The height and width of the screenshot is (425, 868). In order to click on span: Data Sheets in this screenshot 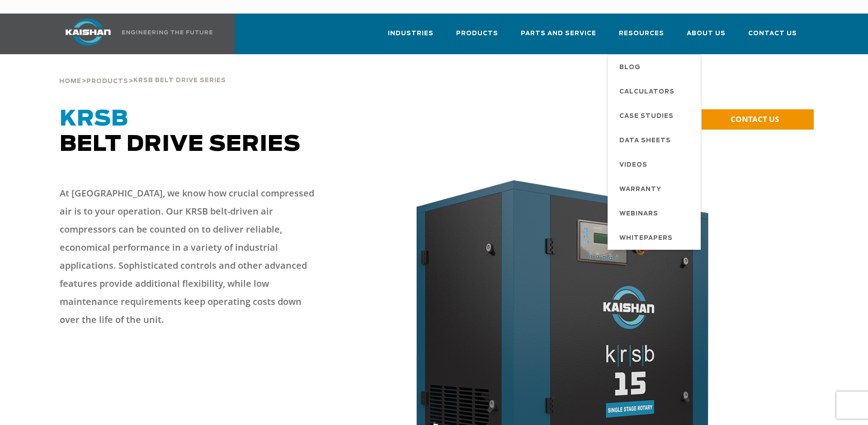, I will do `click(645, 141)`.